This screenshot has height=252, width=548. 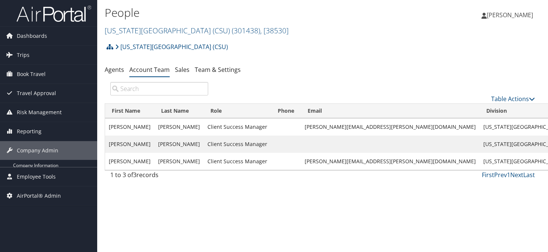 I want to click on span: AirPortal® Admin, so click(x=39, y=196).